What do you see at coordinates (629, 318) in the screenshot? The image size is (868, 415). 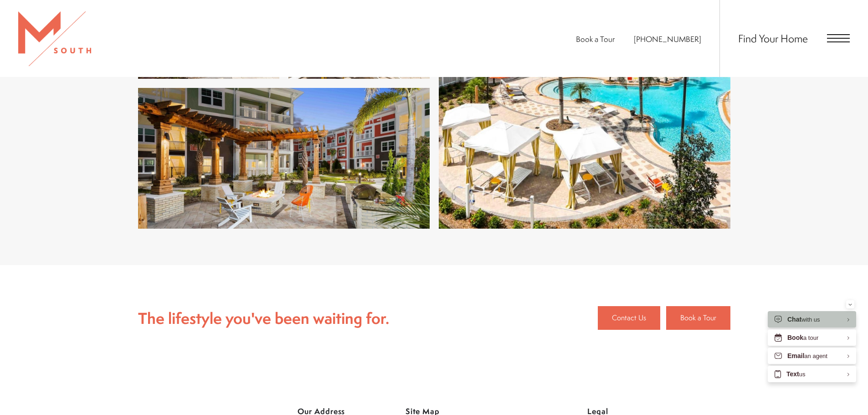 I see `span: Contact Us` at bounding box center [629, 318].